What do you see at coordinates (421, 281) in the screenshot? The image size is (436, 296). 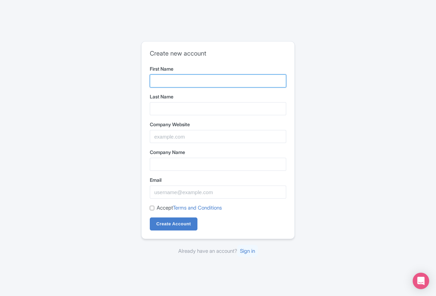 I see `div: Open Intercom Messenger` at bounding box center [421, 281].